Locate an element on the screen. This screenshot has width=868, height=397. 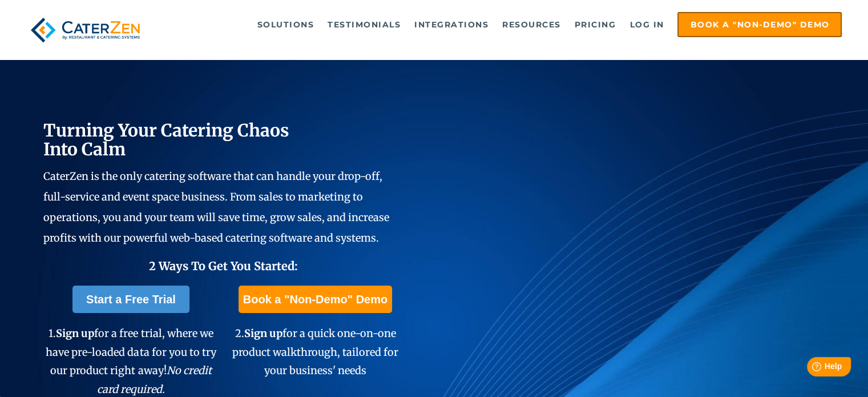
a: Resources is located at coordinates (532, 24).